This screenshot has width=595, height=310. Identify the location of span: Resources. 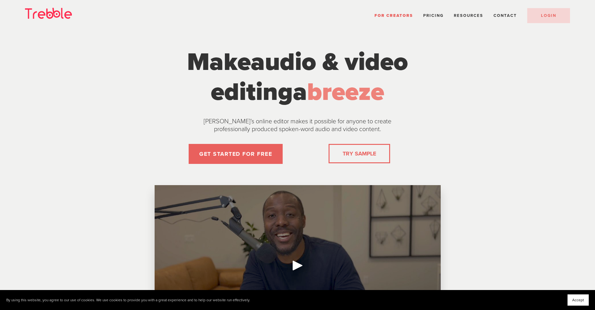
(468, 16).